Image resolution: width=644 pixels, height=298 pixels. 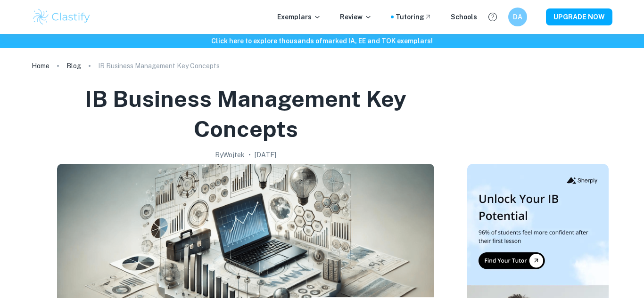 What do you see at coordinates (518, 17) in the screenshot?
I see `h6: DA` at bounding box center [518, 17].